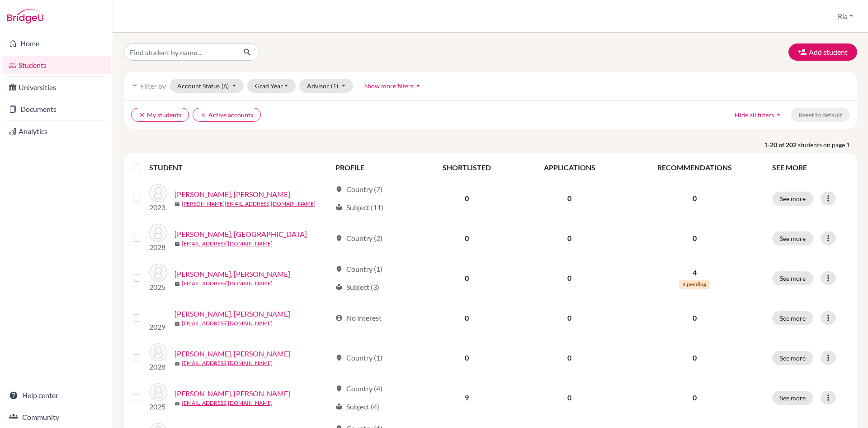 The width and height of the screenshot is (868, 428). What do you see at coordinates (694, 284) in the screenshot?
I see `span: 4 pending` at bounding box center [694, 284].